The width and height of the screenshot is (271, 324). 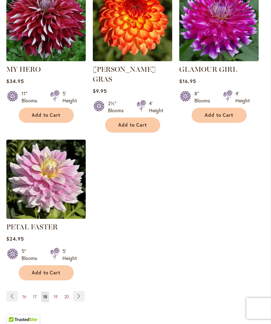 I want to click on span: $16.95, so click(x=187, y=81).